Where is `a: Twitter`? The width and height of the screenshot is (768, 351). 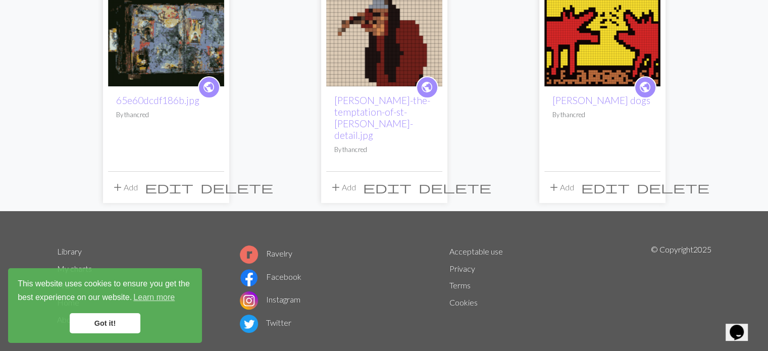
a: Twitter is located at coordinates (266, 322).